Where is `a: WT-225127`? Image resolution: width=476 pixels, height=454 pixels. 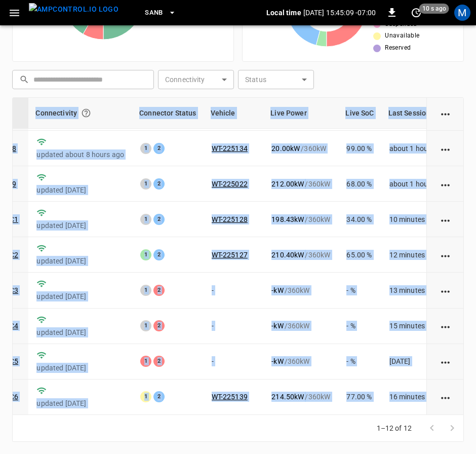
a: WT-225127 is located at coordinates (229, 255).